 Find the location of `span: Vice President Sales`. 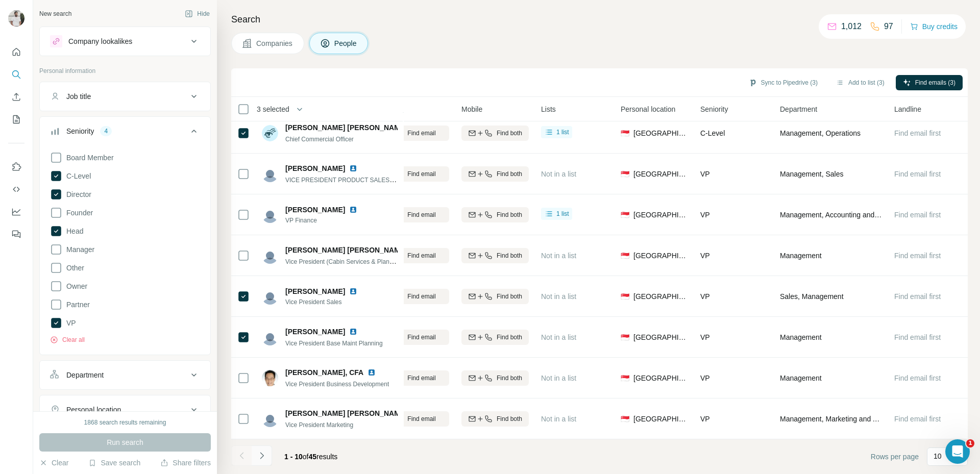

span: Vice President Sales is located at coordinates (327, 302).